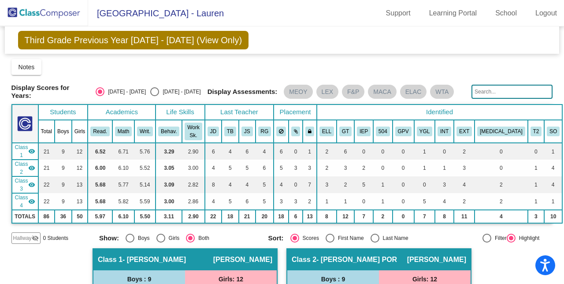 The width and height of the screenshot is (564, 284). I want to click on td: 21, so click(46, 168).